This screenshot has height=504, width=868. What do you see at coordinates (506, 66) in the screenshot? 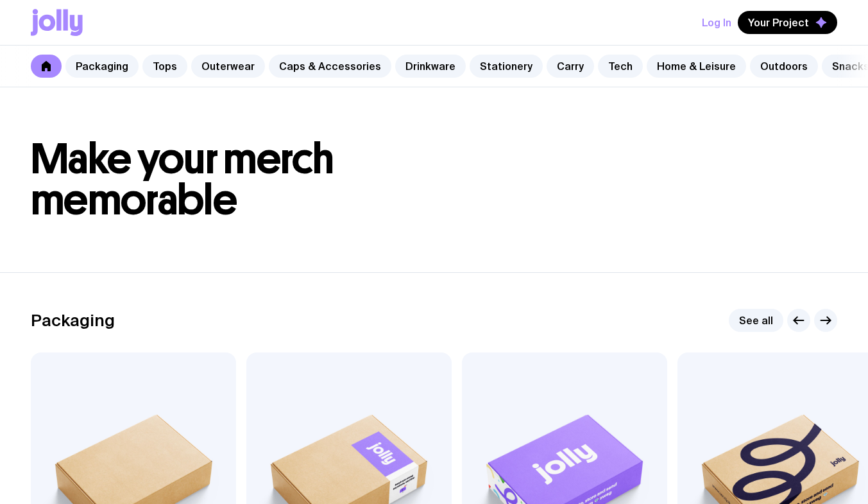
I see `a: Stationery` at bounding box center [506, 66].